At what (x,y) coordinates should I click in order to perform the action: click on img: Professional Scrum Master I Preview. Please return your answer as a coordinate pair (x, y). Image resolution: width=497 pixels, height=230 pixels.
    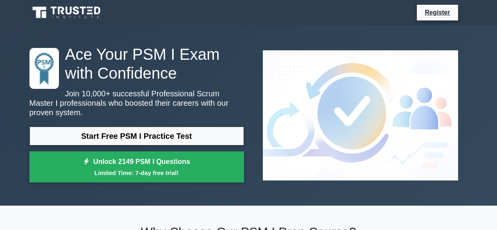
    Looking at the image, I should click on (360, 115).